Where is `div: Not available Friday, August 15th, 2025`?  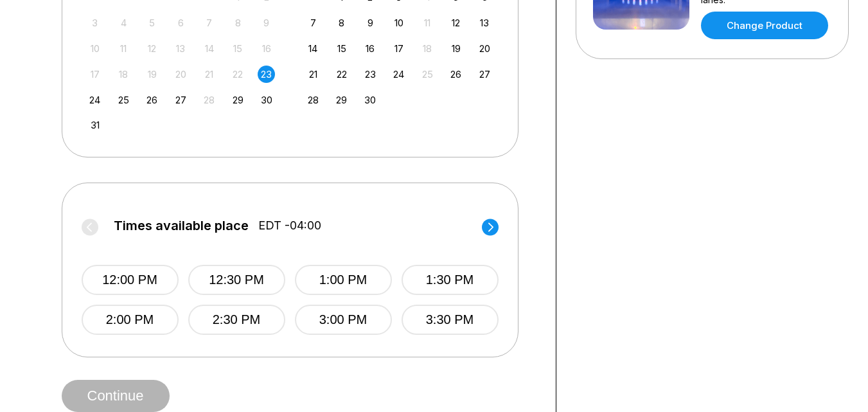
div: Not available Friday, August 15th, 2025 is located at coordinates (238, 48).